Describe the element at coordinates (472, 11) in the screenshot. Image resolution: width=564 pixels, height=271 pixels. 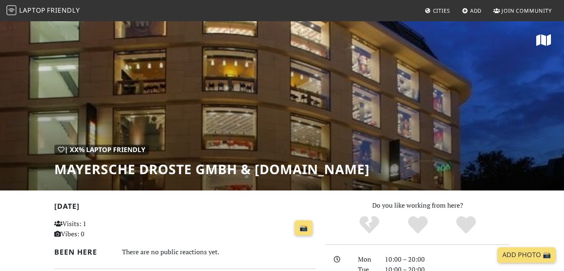
I see `a: Add` at that location.